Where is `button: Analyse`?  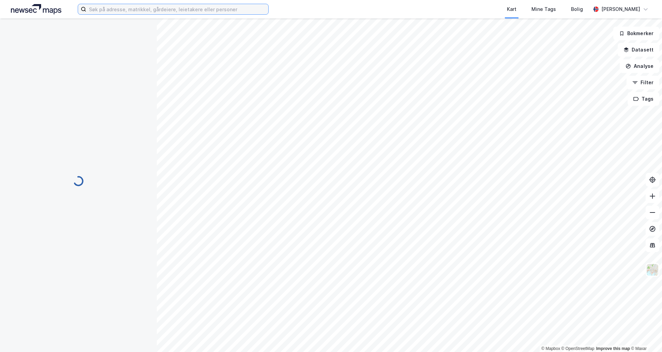 button: Analyse is located at coordinates (640, 66).